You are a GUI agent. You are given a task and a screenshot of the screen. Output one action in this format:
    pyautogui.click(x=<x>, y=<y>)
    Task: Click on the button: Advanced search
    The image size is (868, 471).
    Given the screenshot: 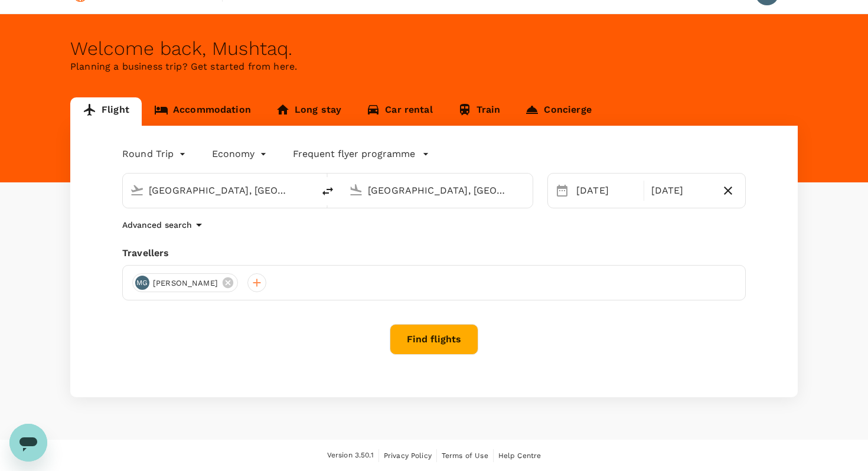 What is the action you would take?
    pyautogui.click(x=164, y=225)
    